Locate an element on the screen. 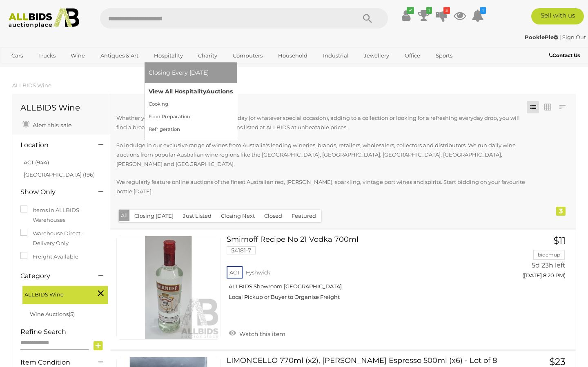 This screenshot has width=588, height=367. a: Industrial is located at coordinates (336, 56).